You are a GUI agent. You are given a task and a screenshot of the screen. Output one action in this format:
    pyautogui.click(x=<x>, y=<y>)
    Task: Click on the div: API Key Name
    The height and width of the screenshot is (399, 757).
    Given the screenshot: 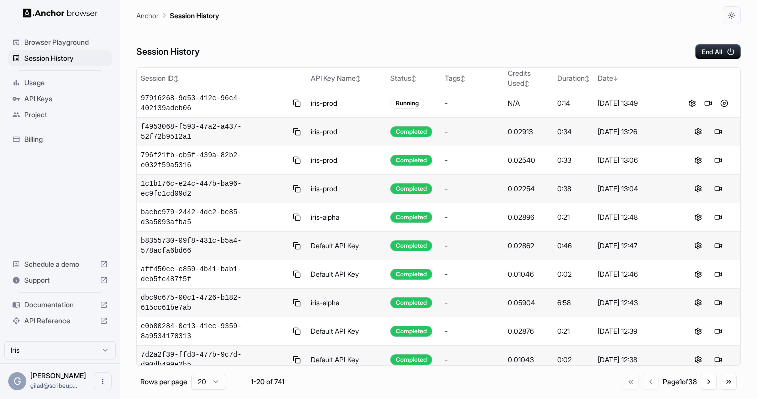 What is the action you would take?
    pyautogui.click(x=347, y=78)
    